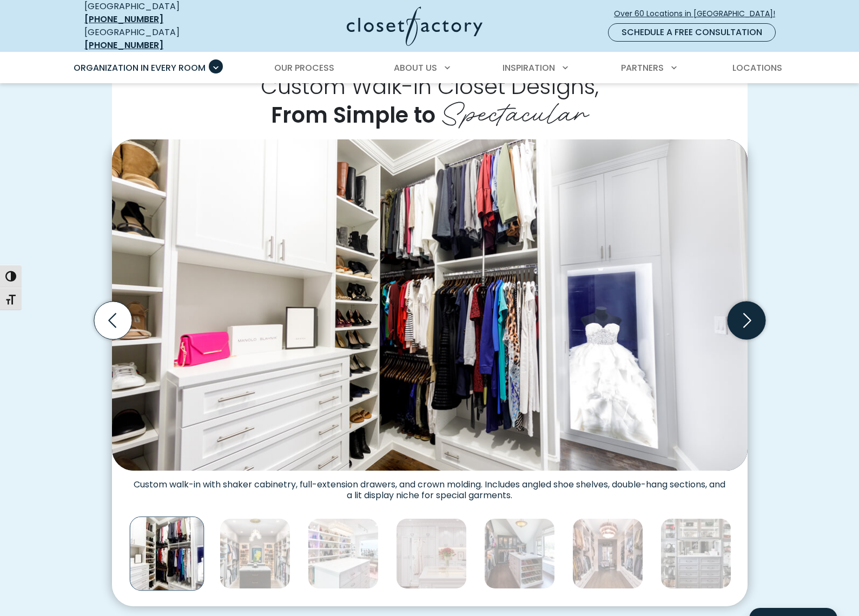 Image resolution: width=859 pixels, height=616 pixels. I want to click on button: Previous slide, so click(113, 321).